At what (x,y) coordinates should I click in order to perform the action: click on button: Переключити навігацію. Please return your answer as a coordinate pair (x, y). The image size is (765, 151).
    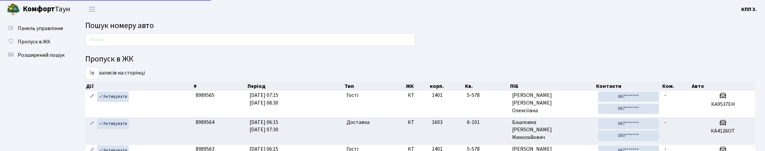
    Looking at the image, I should click on (92, 9).